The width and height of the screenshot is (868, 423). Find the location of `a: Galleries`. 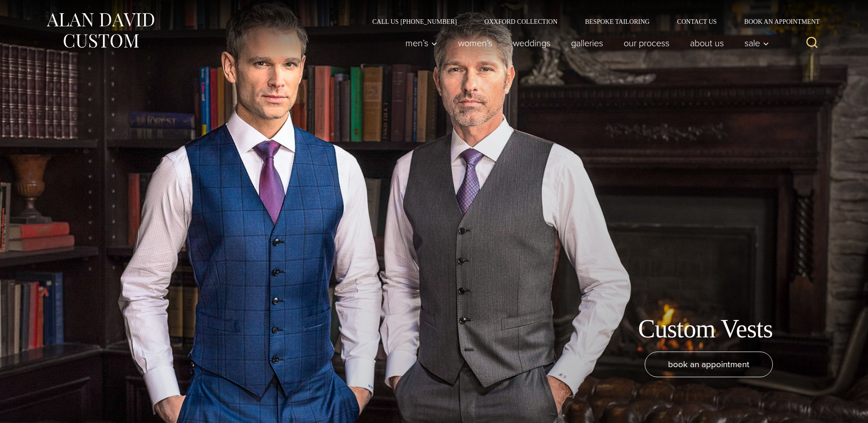

a: Galleries is located at coordinates (587, 43).